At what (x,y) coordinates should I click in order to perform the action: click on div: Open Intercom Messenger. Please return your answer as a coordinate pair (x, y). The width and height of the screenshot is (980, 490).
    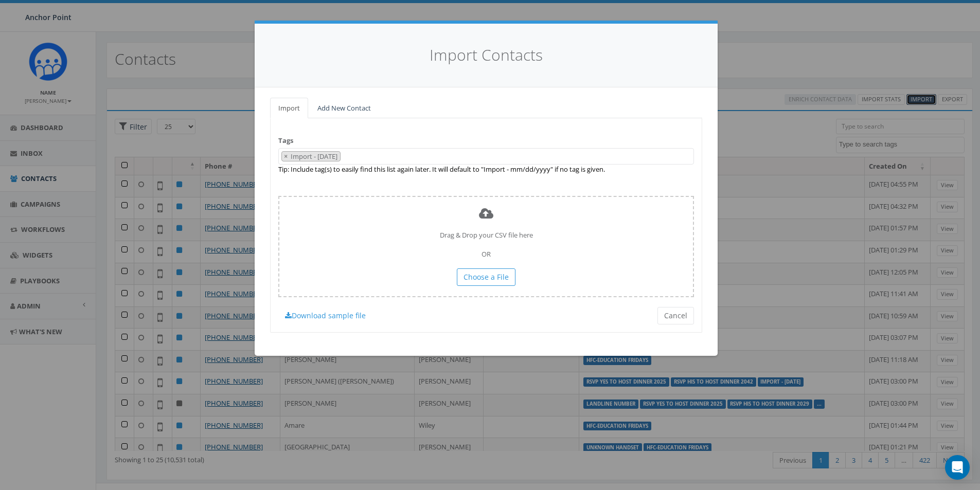
    Looking at the image, I should click on (957, 467).